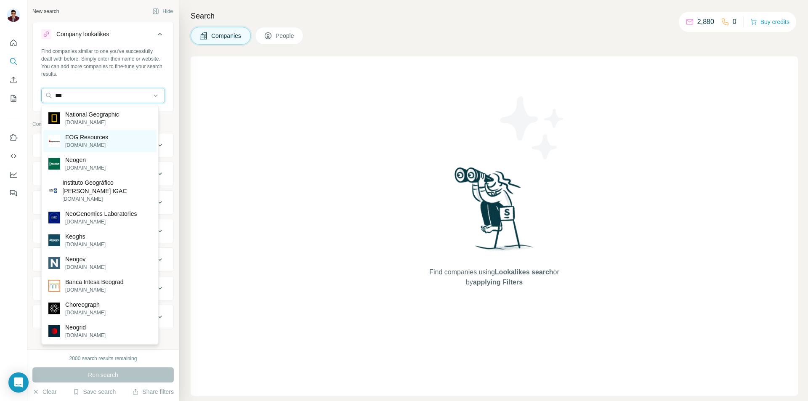  What do you see at coordinates (494, 16) in the screenshot?
I see `h4: Search` at bounding box center [494, 16].